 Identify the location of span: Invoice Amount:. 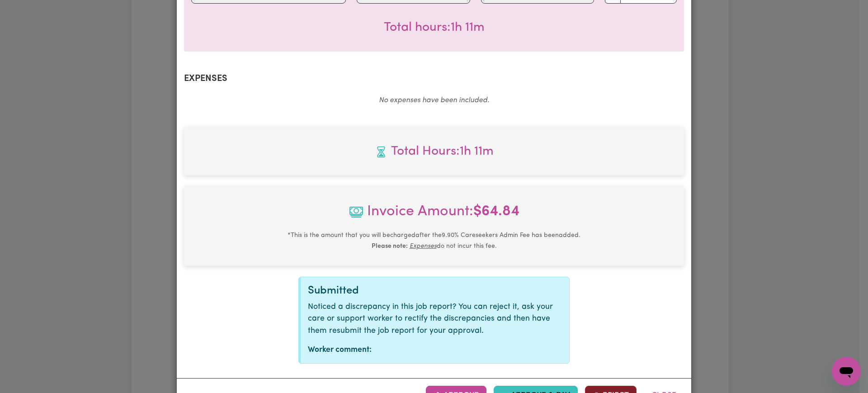
(434, 215).